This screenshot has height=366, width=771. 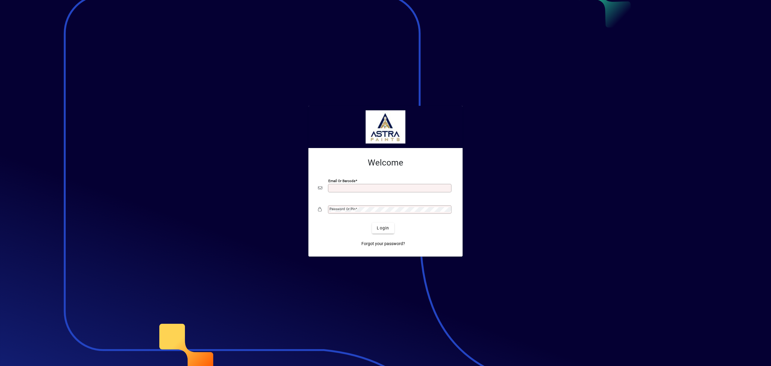 What do you see at coordinates (383, 228) in the screenshot?
I see `span: Login` at bounding box center [383, 228].